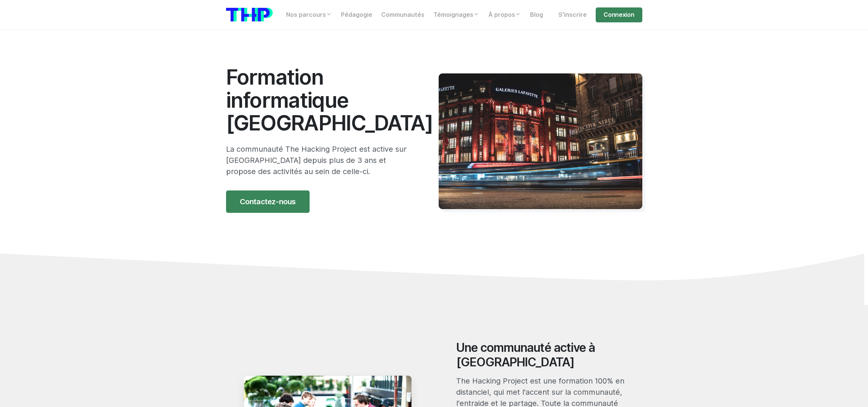 Image resolution: width=868 pixels, height=407 pixels. I want to click on a: Nos parcours, so click(308, 15).